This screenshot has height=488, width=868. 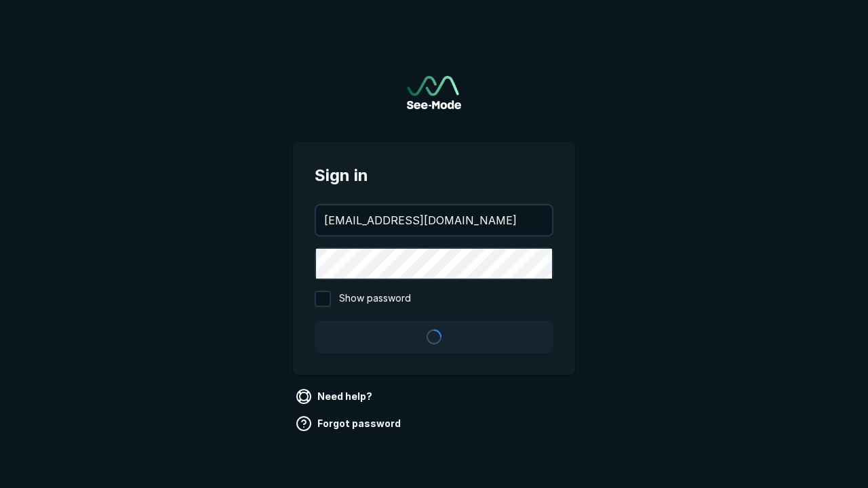 I want to click on span: Show password, so click(x=375, y=299).